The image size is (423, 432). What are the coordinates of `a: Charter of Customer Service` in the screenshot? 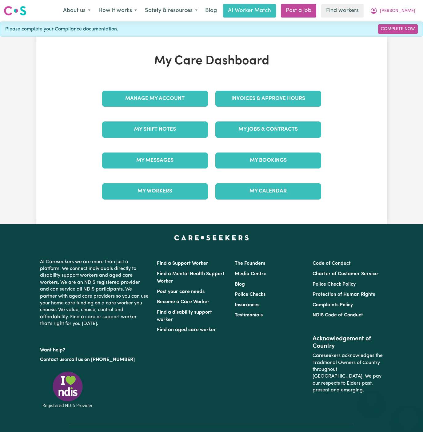 It's located at (345, 274).